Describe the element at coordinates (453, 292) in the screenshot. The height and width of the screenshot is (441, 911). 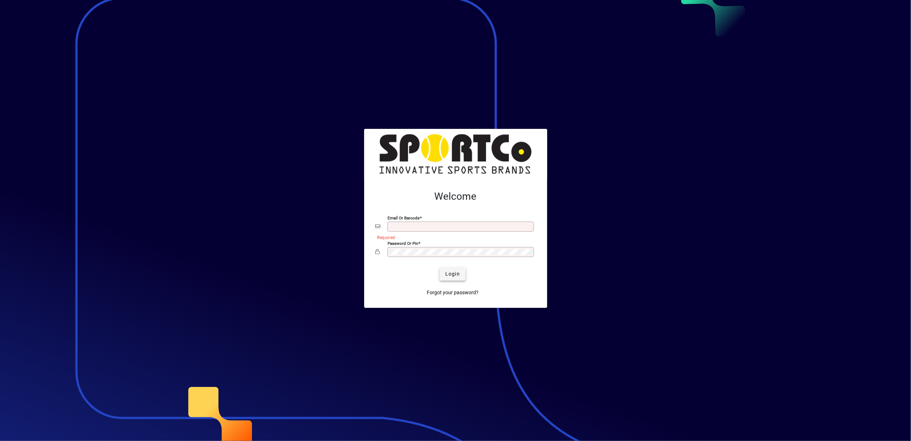
I see `a: Forgot your password?` at that location.